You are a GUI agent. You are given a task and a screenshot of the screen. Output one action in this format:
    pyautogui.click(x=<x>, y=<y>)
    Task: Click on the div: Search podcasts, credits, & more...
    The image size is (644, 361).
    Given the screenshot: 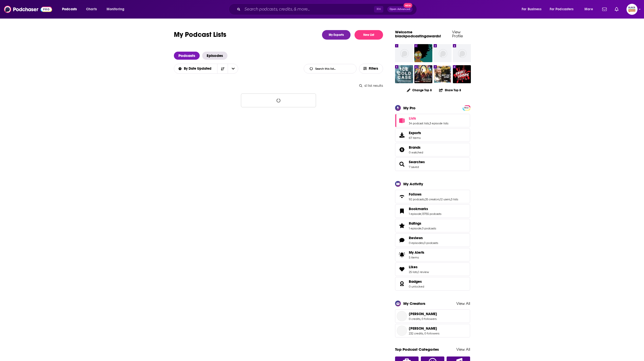 What is the action you would take?
    pyautogui.click(x=327, y=9)
    